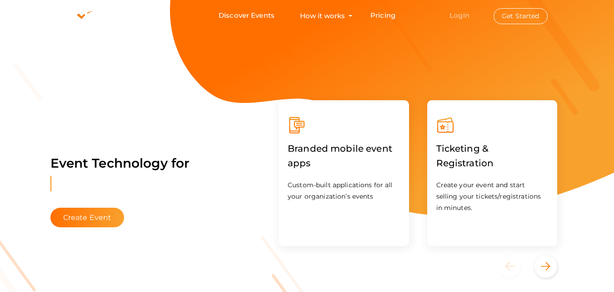 The height and width of the screenshot is (292, 614). I want to click on p: Create your event and start selling your tickets/registrations in minutes., so click(493, 196).